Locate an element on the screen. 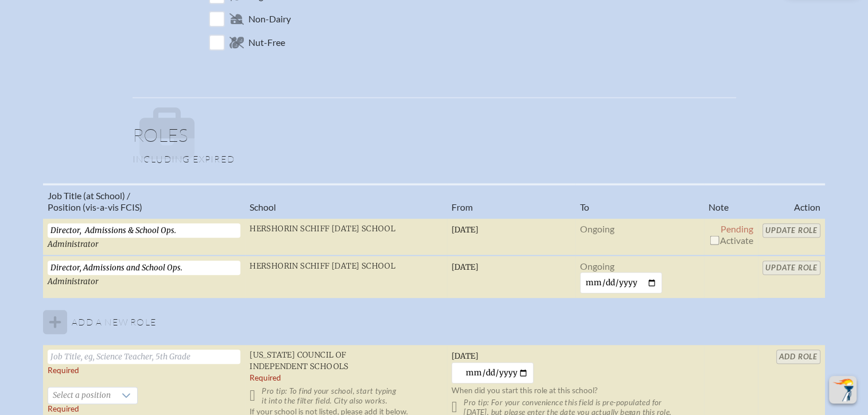 Image resolution: width=868 pixels, height=415 pixels. th: Action is located at coordinates (791, 201).